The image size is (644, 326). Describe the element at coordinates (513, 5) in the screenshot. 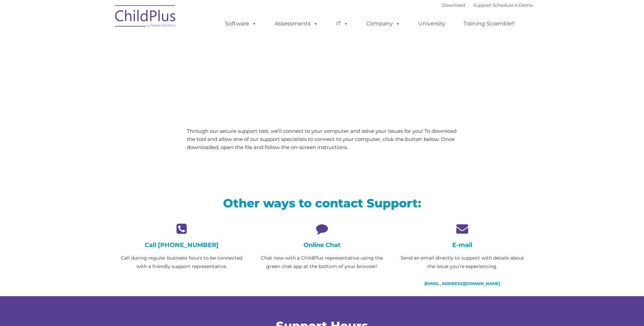

I see `a: Schedule A Demo` at that location.